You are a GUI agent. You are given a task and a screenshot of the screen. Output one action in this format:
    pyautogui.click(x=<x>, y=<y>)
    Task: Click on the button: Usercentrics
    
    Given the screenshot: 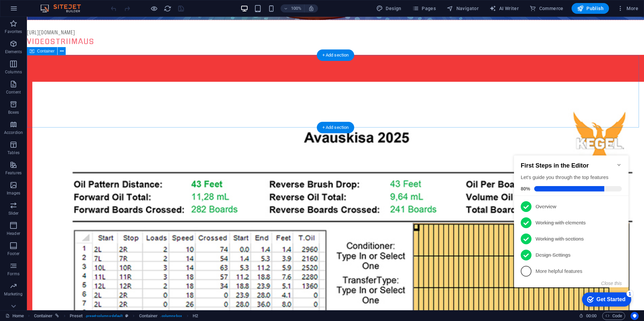 What is the action you would take?
    pyautogui.click(x=634, y=316)
    